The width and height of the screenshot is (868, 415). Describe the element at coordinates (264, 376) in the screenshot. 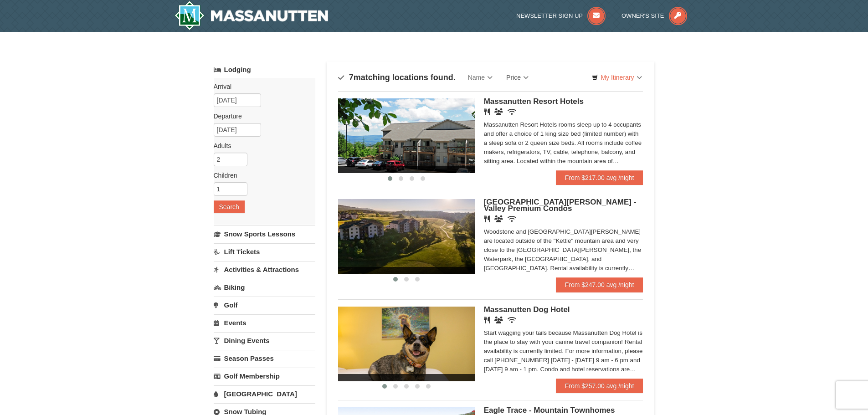

I see `a: Golf Membership` at that location.